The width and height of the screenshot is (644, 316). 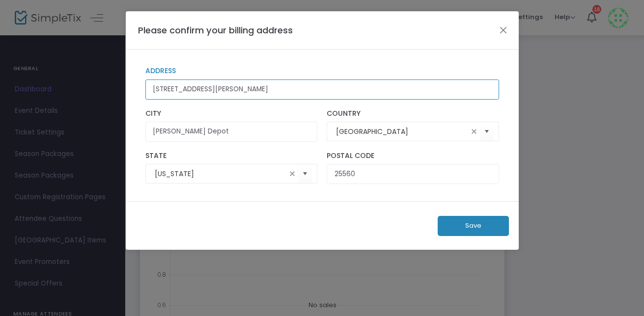 I want to click on button: Save, so click(x=473, y=226).